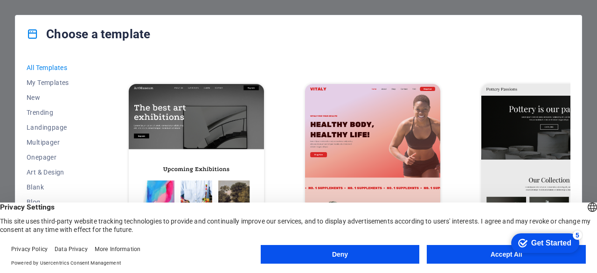 The height and width of the screenshot is (273, 597). I want to click on span: Trending, so click(57, 112).